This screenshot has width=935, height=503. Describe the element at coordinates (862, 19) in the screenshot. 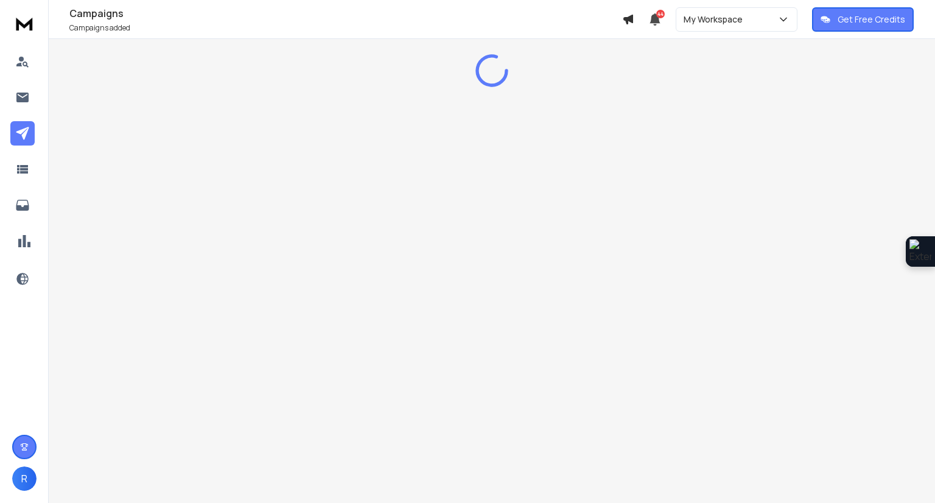

I see `button: Get Free Credits` at that location.